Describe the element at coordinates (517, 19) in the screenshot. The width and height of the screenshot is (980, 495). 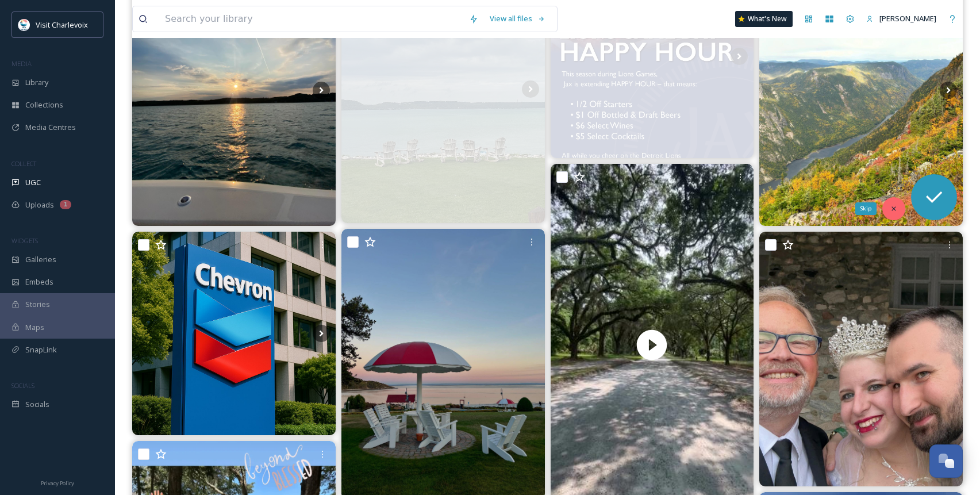
I see `a: View all files` at that location.